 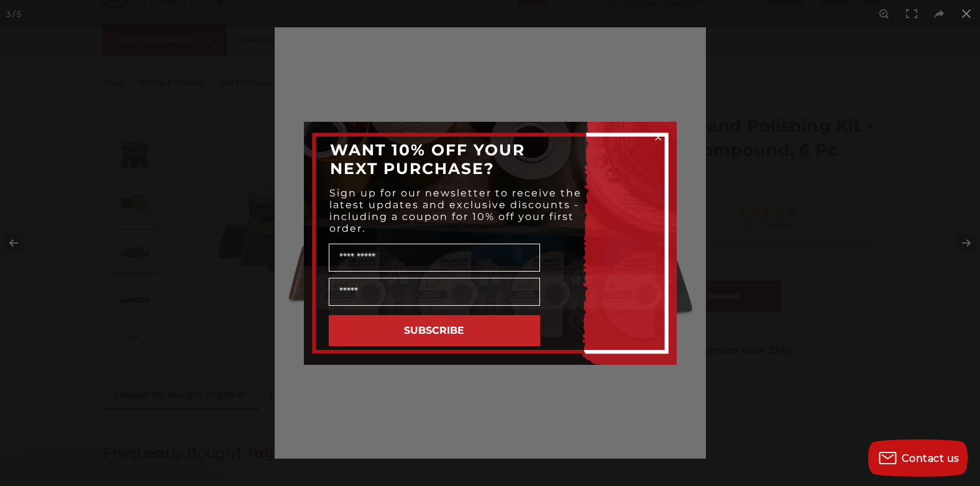 I want to click on button: Contact us, so click(x=918, y=458).